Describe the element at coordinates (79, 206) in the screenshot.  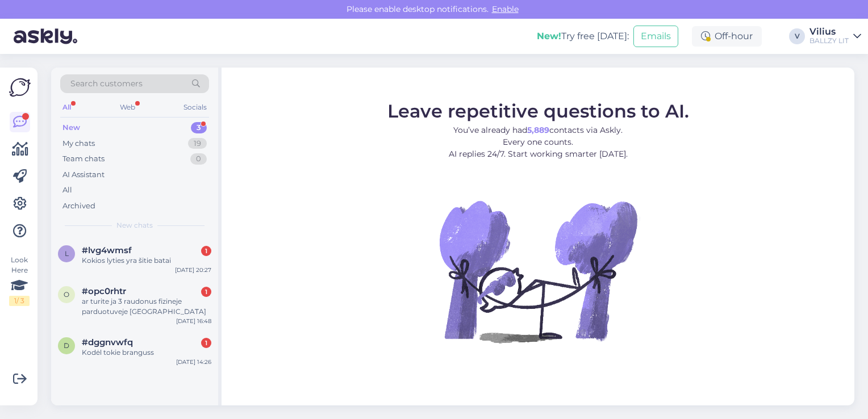
I see `div: Archived` at that location.